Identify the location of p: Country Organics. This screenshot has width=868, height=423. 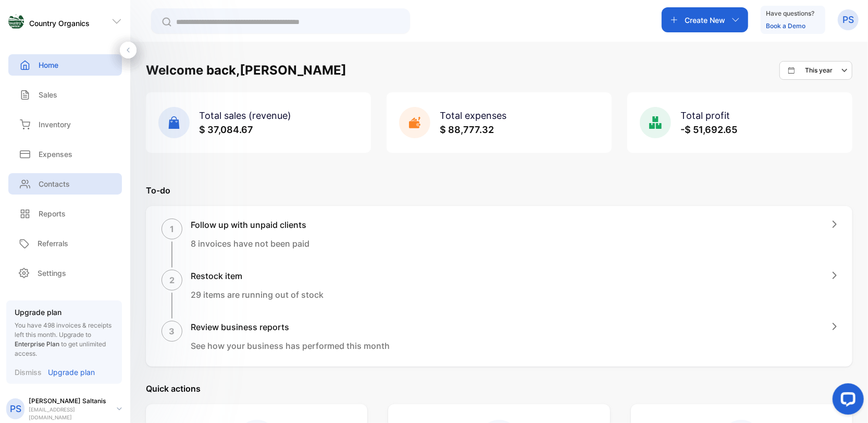
(59, 23).